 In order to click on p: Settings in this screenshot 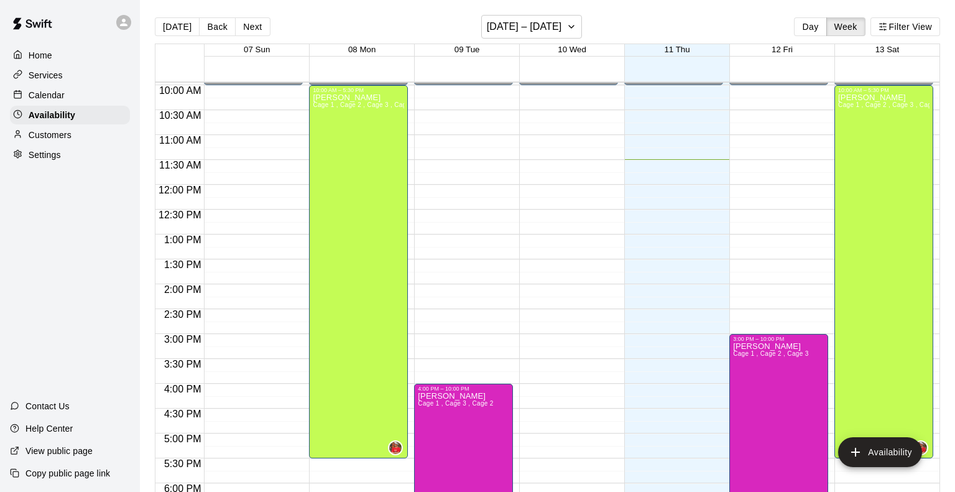, I will do `click(45, 155)`.